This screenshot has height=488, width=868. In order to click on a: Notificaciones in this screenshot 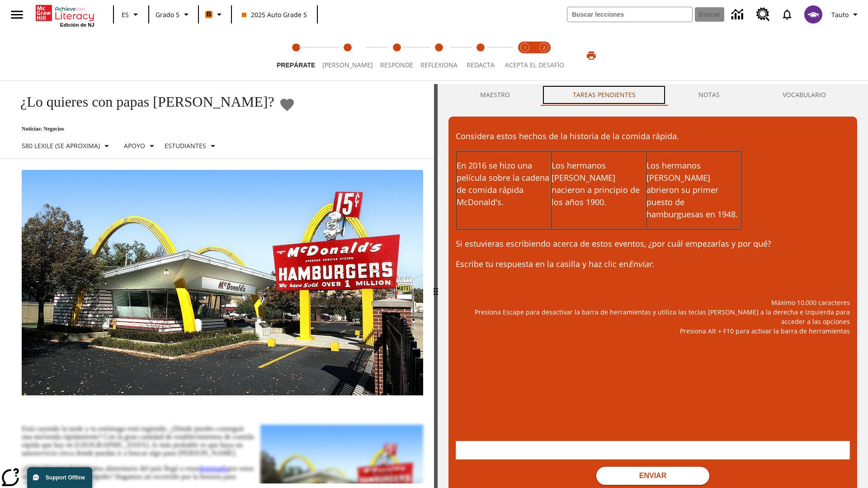, I will do `click(787, 14)`.